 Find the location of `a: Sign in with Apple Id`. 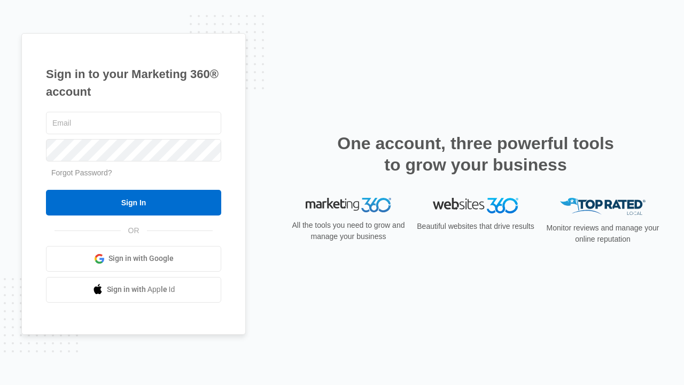

a: Sign in with Apple Id is located at coordinates (134, 290).